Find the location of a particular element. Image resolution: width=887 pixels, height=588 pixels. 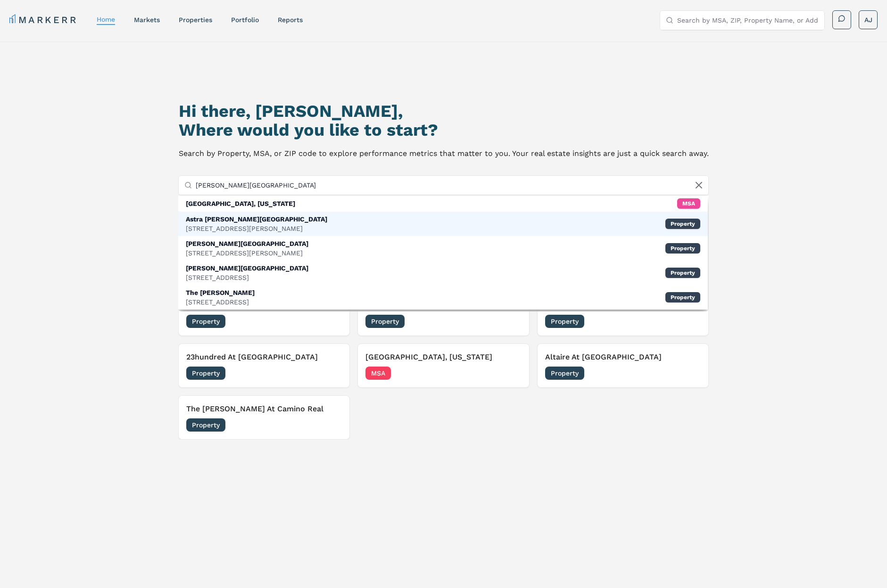

a: Portfolio is located at coordinates (244, 20).